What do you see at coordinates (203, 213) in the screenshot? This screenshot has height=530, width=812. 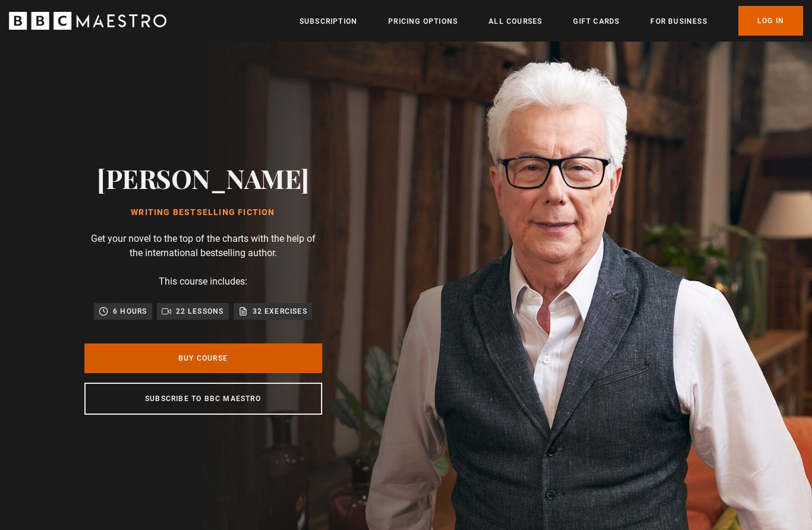 I see `h1: Writing Bestselling Fiction` at bounding box center [203, 213].